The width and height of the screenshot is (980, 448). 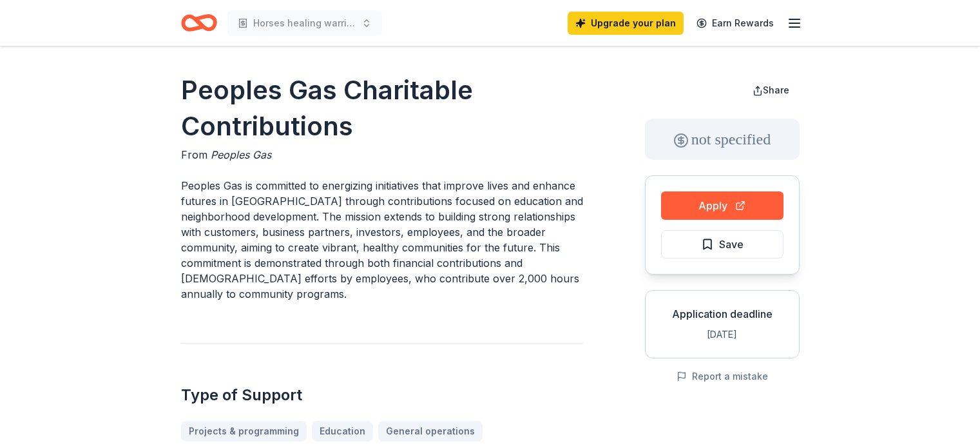 What do you see at coordinates (722, 205) in the screenshot?
I see `button: Apply` at bounding box center [722, 205].